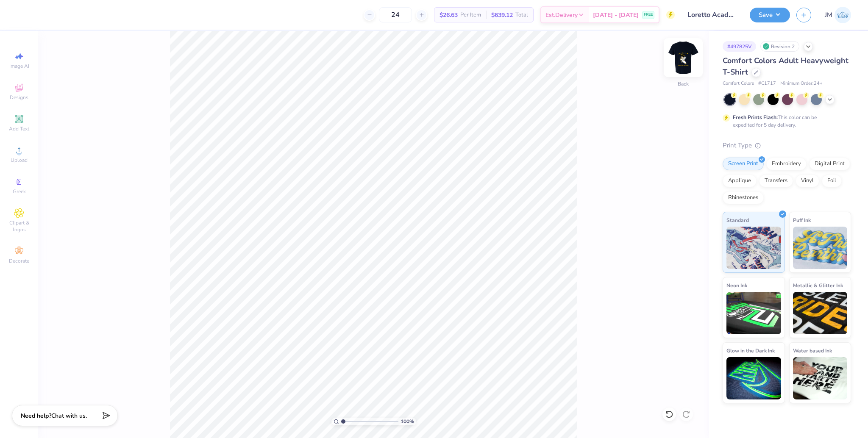 The image size is (868, 438). I want to click on span: Greek, so click(19, 191).